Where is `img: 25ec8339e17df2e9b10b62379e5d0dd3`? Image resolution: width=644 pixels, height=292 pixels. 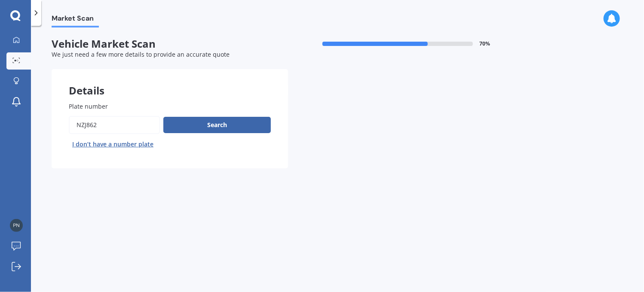 img: 25ec8339e17df2e9b10b62379e5d0dd3 is located at coordinates (16, 225).